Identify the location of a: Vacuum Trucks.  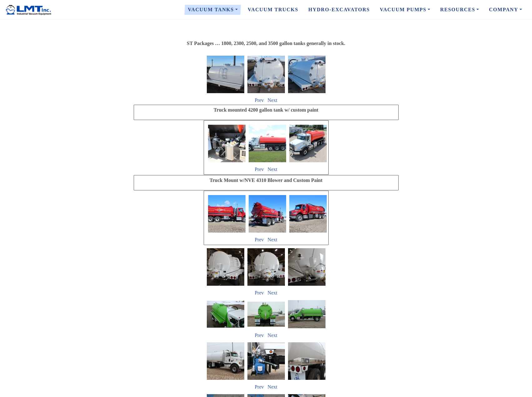
(273, 10).